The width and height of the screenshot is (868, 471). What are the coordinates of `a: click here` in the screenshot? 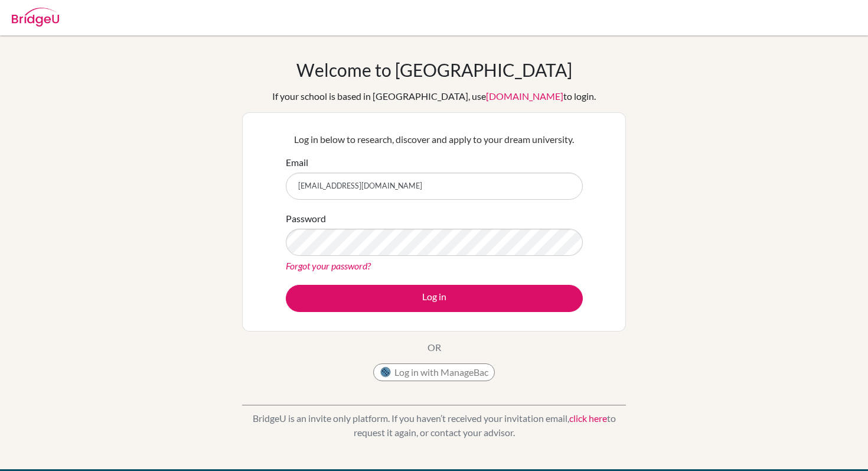 It's located at (589, 418).